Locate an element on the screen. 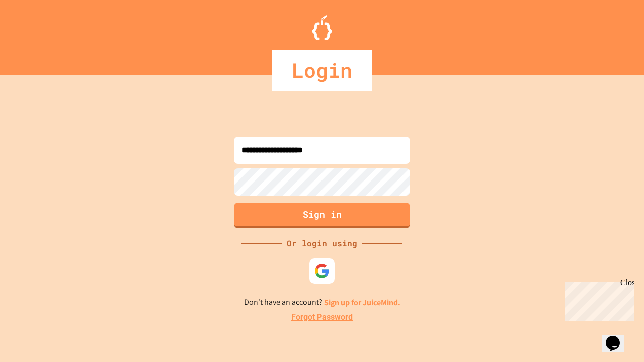 The image size is (644, 362). div: Login is located at coordinates (322, 70).